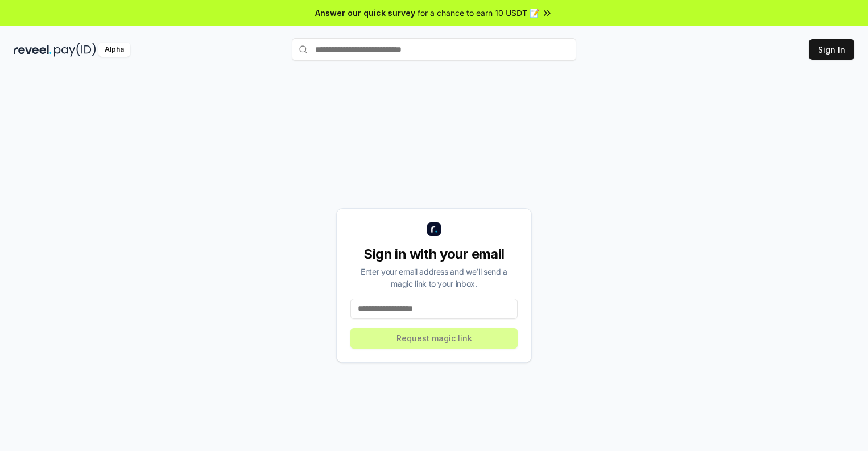 The image size is (868, 451). Describe the element at coordinates (365, 12) in the screenshot. I see `span: Answer our quick survey` at that location.